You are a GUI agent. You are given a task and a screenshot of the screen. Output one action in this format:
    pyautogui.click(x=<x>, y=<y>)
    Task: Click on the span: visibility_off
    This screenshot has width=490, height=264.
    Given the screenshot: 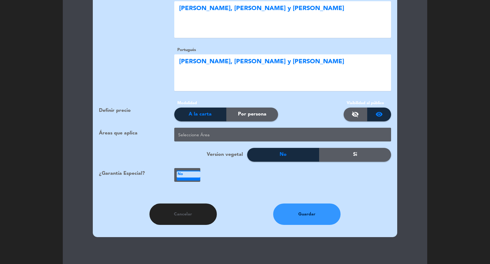 What is the action you would take?
    pyautogui.click(x=355, y=114)
    